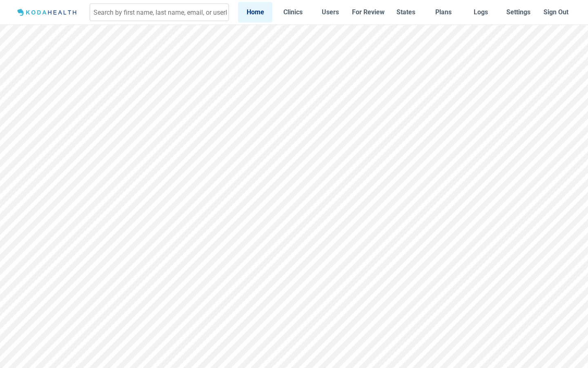 This screenshot has width=588, height=368. I want to click on input: Search by first name, last name, email, or userId, so click(160, 12).